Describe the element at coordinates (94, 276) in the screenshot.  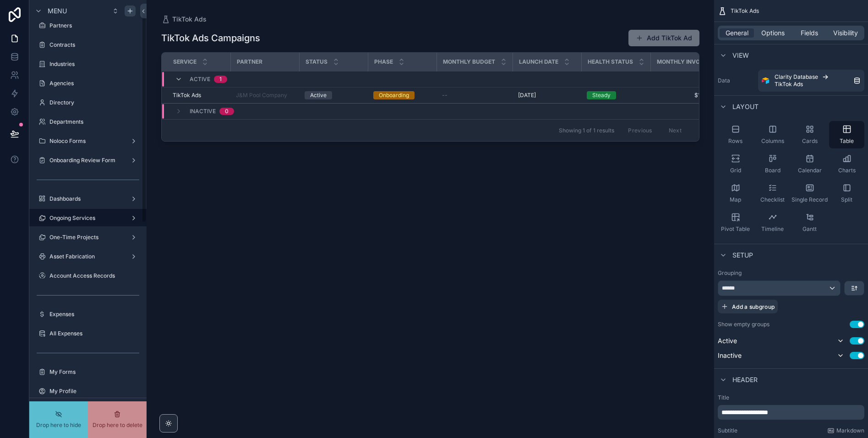
I see `label: Account Access Records` at that location.